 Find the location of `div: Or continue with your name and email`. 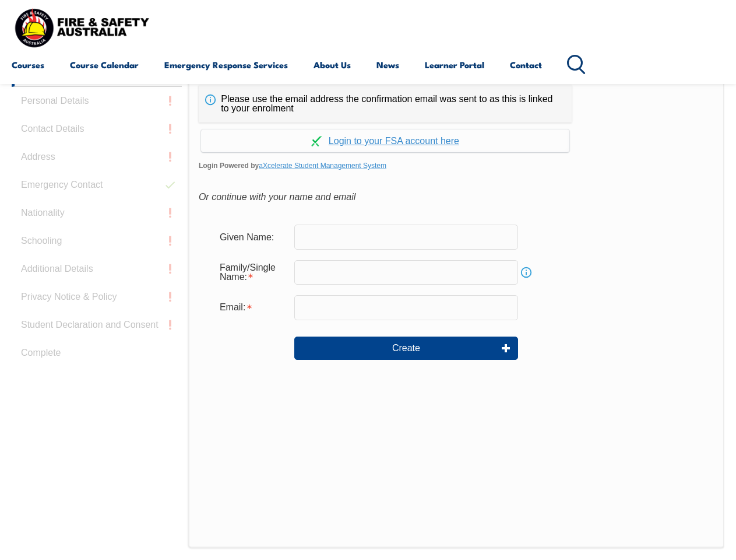

div: Or continue with your name and email is located at coordinates (456, 197).